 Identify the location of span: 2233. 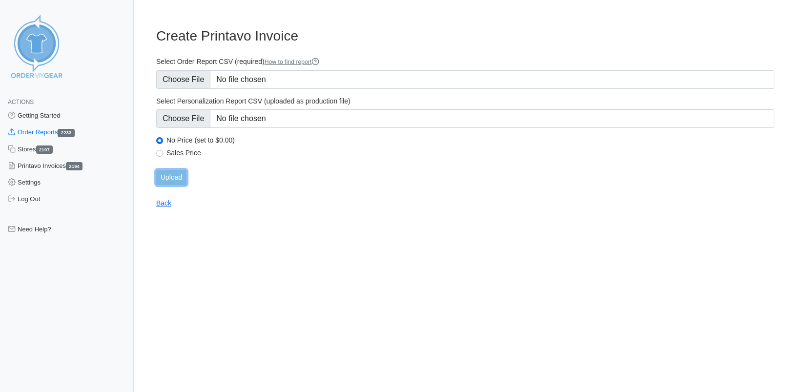
(66, 133).